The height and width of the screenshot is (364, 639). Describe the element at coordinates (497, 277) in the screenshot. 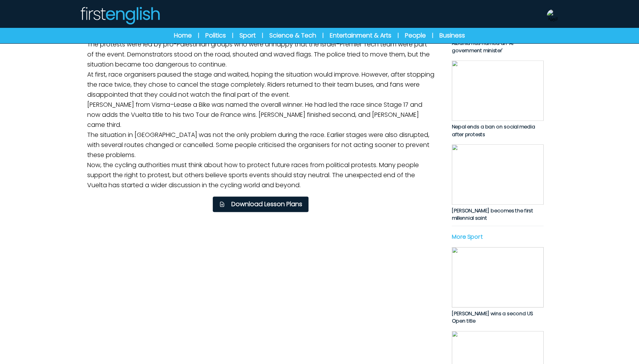

I see `img: ID4qC2b1eO7d5fU8OdHjzUFwp4JjwvZLPjP6jJCw.jpg` at that location.